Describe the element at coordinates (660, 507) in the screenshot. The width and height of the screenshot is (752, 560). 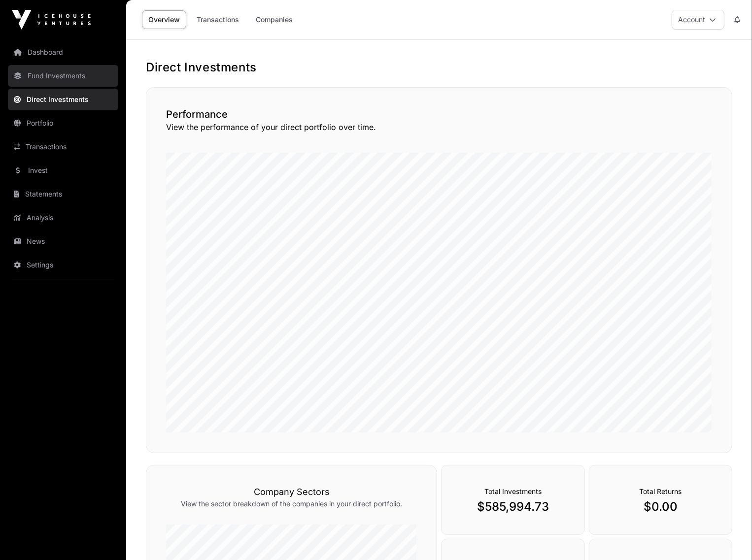
I see `p: $0.00` at that location.